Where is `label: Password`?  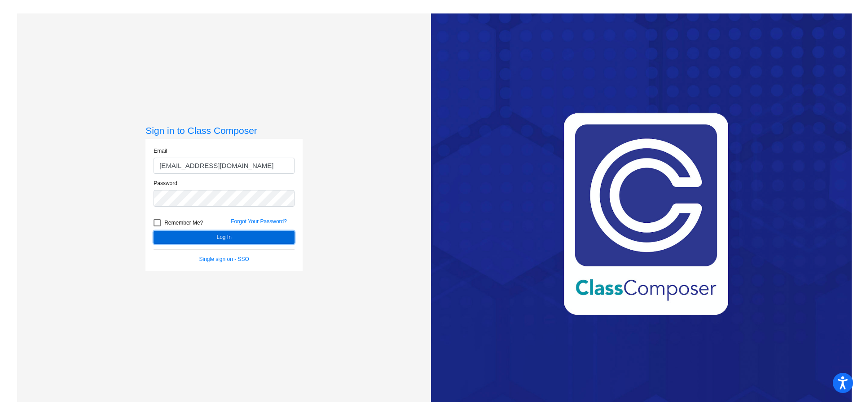
label: Password is located at coordinates (165, 183).